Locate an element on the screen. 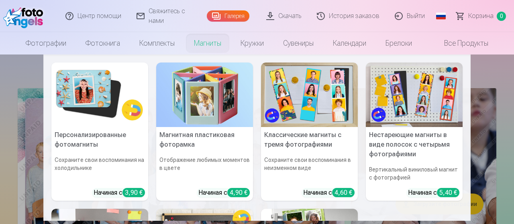 This screenshot has width=514, height=224. a: Календари is located at coordinates (349, 43).